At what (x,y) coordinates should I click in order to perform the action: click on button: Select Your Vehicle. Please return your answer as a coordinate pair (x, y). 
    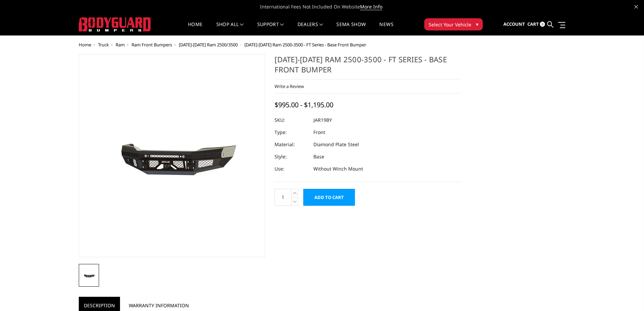
    Looking at the image, I should click on (454, 25).